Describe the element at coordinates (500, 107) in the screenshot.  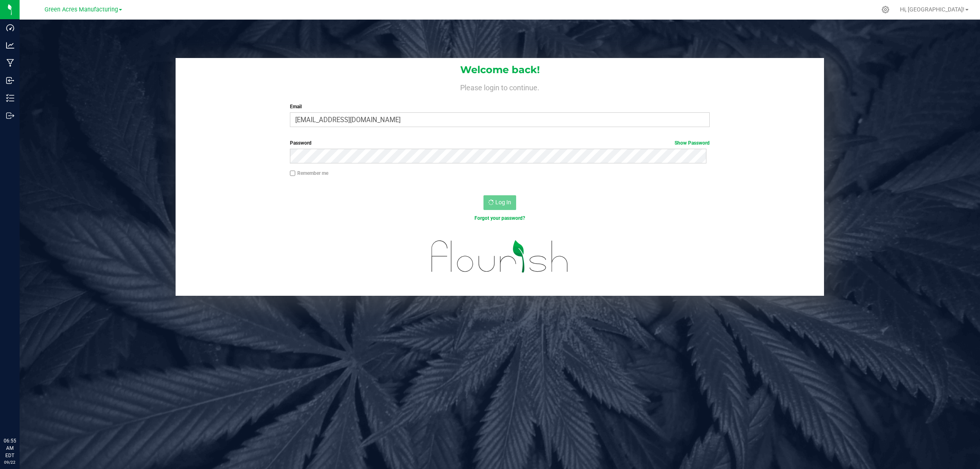
I see `label: Email` at that location.